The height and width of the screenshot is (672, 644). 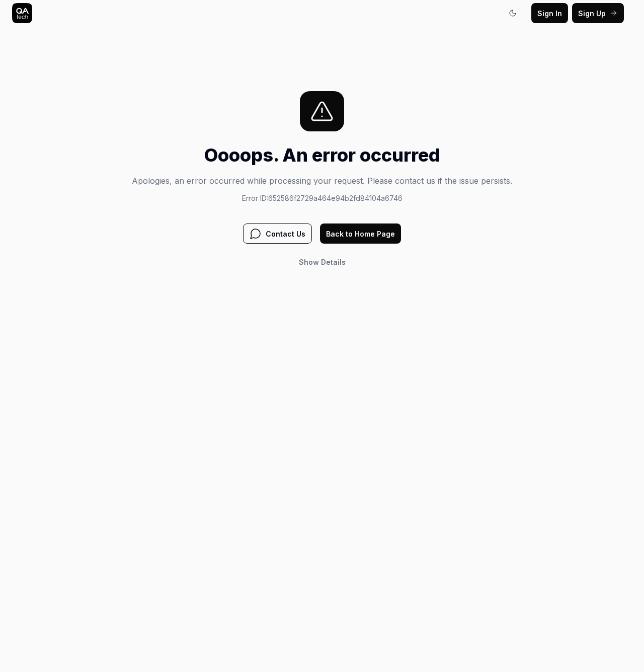 What do you see at coordinates (598, 13) in the screenshot?
I see `a: Sign Up` at bounding box center [598, 13].